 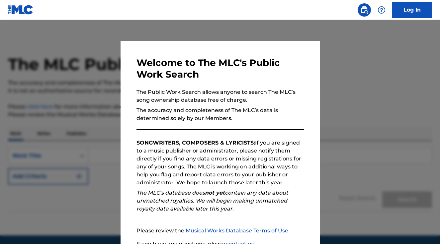 I want to click on h3: Welcome to The MLC's Public Work Search, so click(x=220, y=69).